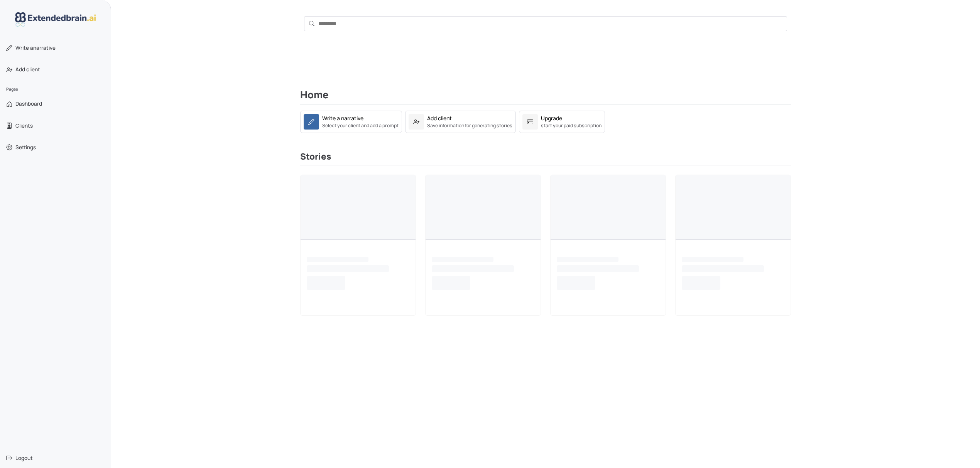 The image size is (980, 468). What do you see at coordinates (470, 126) in the screenshot?
I see `small: Save information for generating stories` at bounding box center [470, 126].